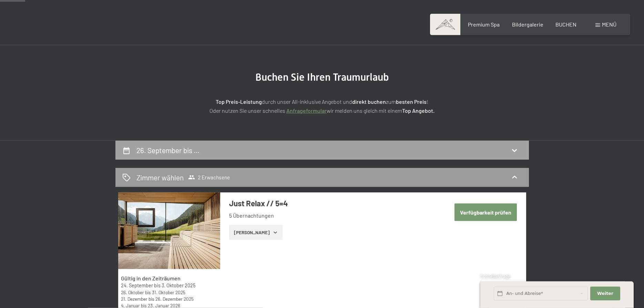 The height and width of the screenshot is (308, 644). Describe the element at coordinates (174, 299) in the screenshot. I see `time: 26.12.2025` at that location.